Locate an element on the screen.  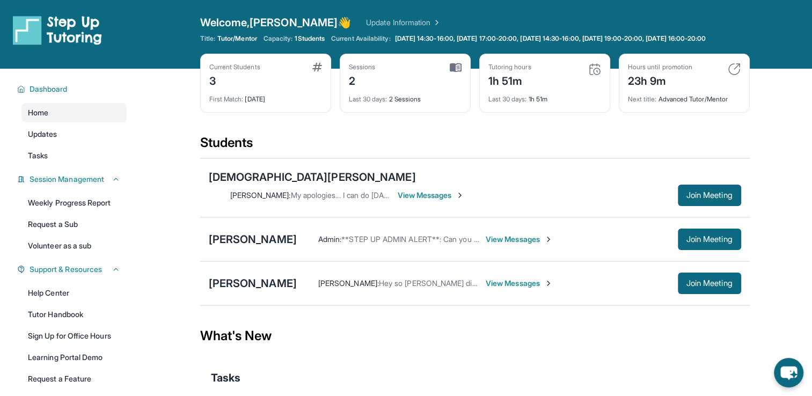
div: 3 is located at coordinates (235, 80).